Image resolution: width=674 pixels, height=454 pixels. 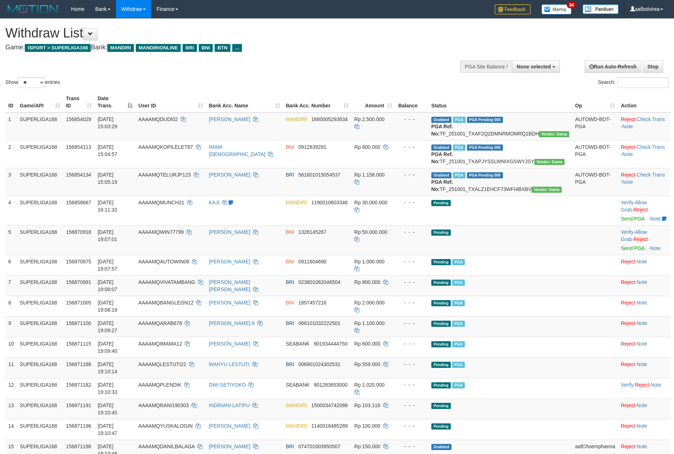 What do you see at coordinates (549, 162) in the screenshot?
I see `span: Vendor URL: https://trx31.1velocity.biz` at bounding box center [549, 162].